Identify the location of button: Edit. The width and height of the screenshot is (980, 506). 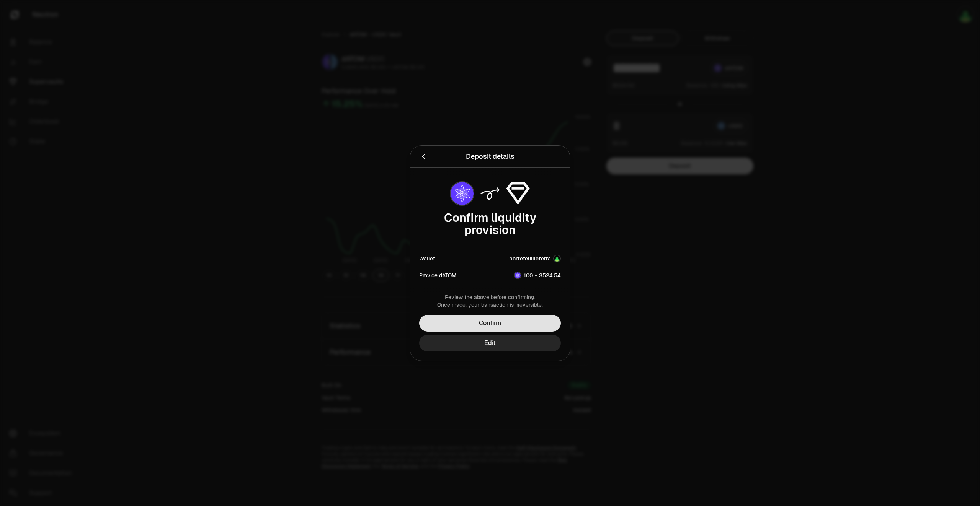
(490, 343).